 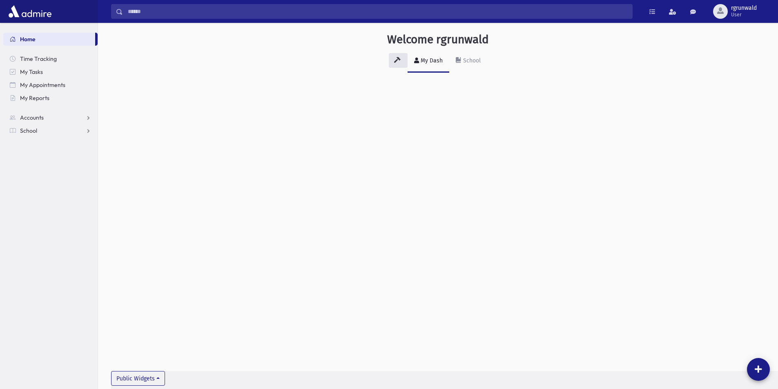 What do you see at coordinates (38, 59) in the screenshot?
I see `span: Time Tracking` at bounding box center [38, 59].